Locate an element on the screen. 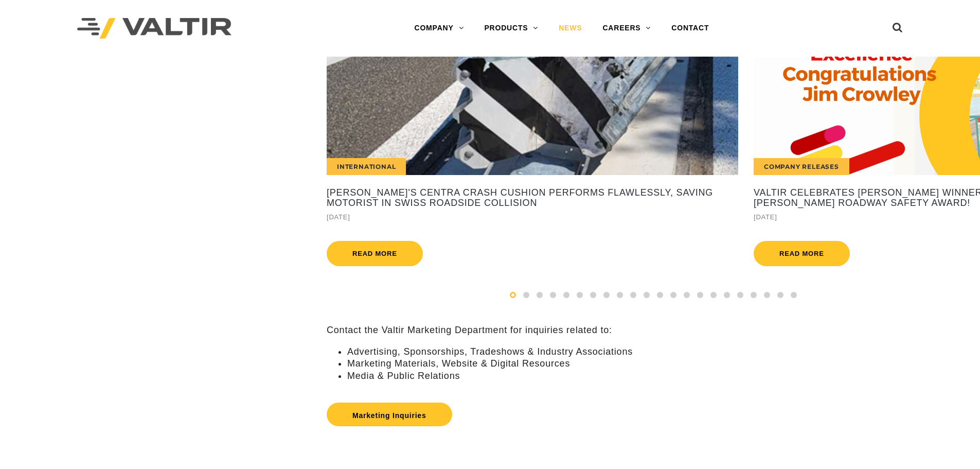 This screenshot has height=469, width=980. a: CAREERS is located at coordinates (627, 28).